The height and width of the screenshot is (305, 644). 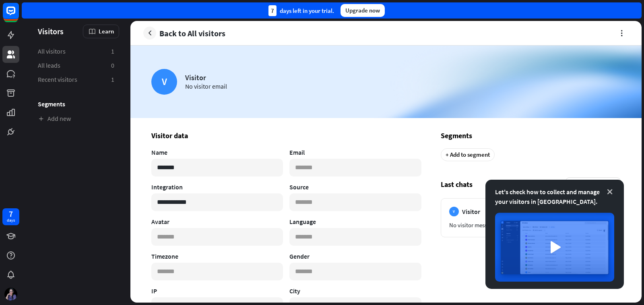 I want to click on span: Recent visitors, so click(x=58, y=79).